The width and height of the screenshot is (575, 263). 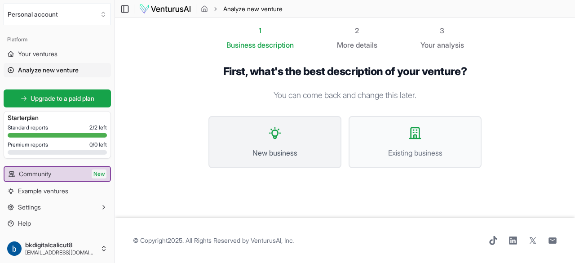 I want to click on span: Example ventures, so click(x=43, y=191).